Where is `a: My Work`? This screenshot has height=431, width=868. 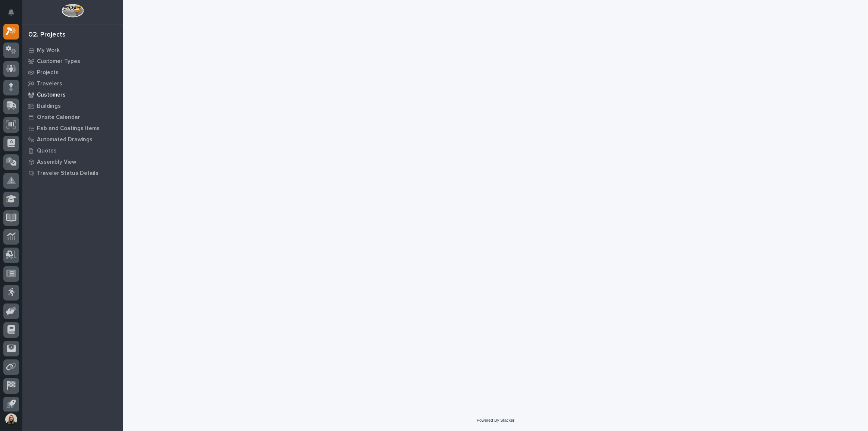
a: My Work is located at coordinates (73, 50).